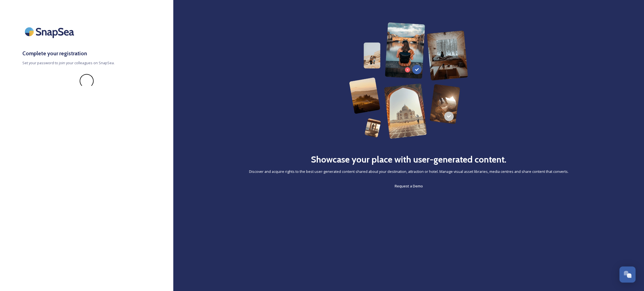 The height and width of the screenshot is (291, 644). What do you see at coordinates (50, 32) in the screenshot?
I see `img: SnapSea Logo` at bounding box center [50, 32].